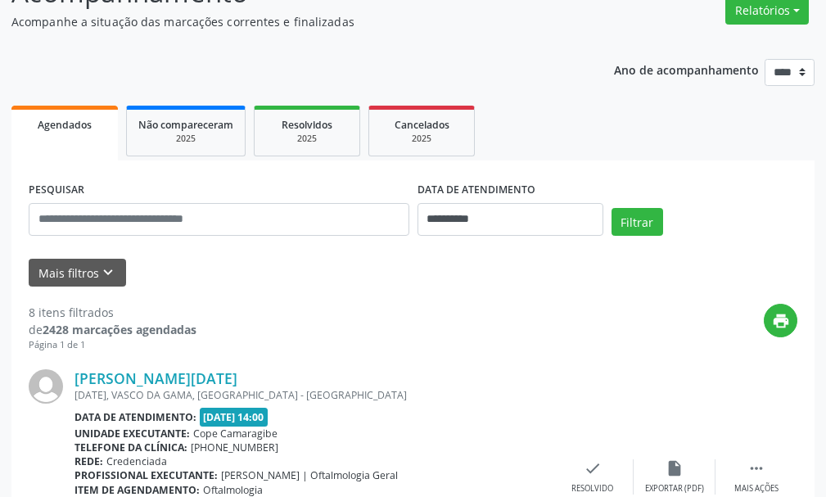  Describe the element at coordinates (421, 124) in the screenshot. I see `span: Cancelados` at that location.